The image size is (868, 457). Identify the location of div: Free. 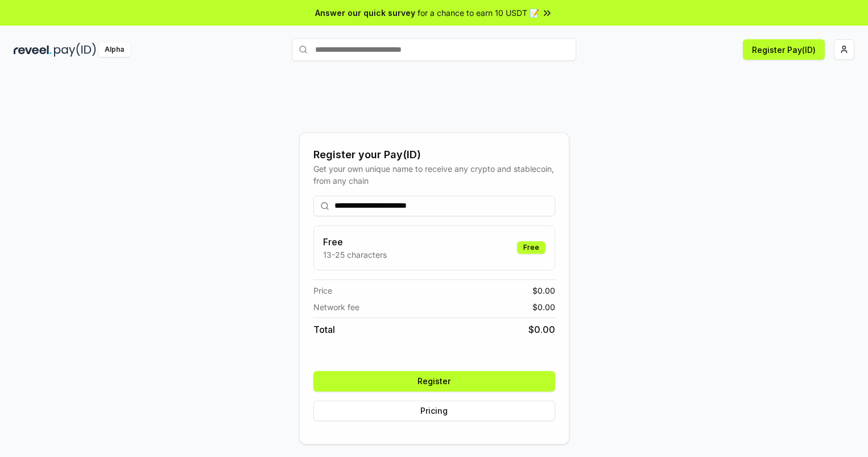
(531, 248).